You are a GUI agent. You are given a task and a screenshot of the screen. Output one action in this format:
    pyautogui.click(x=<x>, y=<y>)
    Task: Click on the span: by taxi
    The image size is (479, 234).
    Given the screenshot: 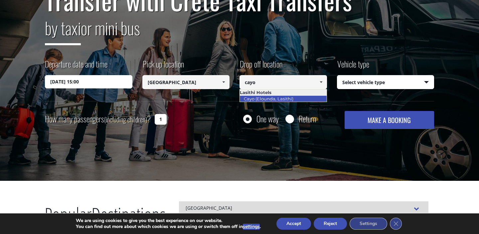 What is the action you would take?
    pyautogui.click(x=63, y=30)
    